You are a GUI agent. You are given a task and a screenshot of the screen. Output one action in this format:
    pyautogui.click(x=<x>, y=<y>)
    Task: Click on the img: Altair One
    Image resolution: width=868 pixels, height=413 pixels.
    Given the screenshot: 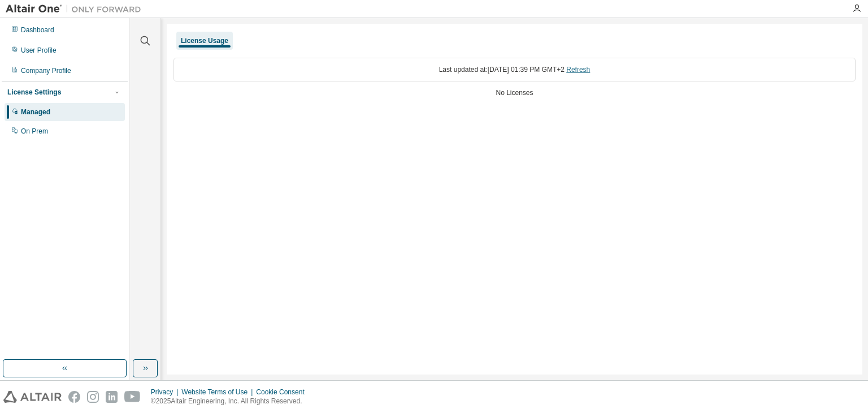 What is the action you would take?
    pyautogui.click(x=76, y=9)
    